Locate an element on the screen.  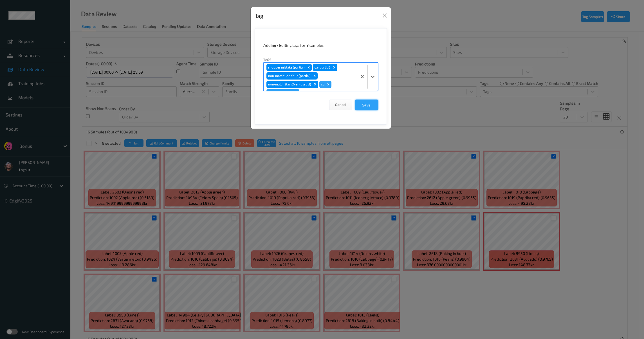
label: Tags is located at coordinates (267, 59).